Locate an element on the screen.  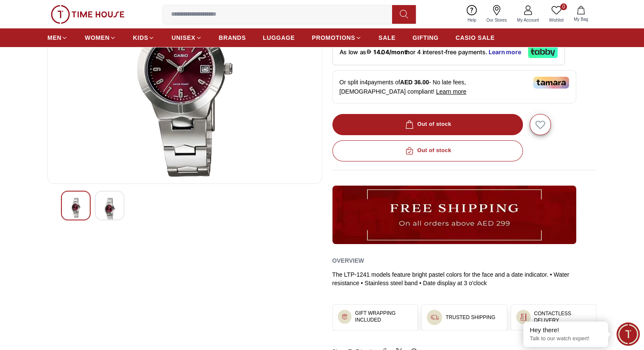
h3: CONTACTLESS DELIVERY is located at coordinates (563, 317).